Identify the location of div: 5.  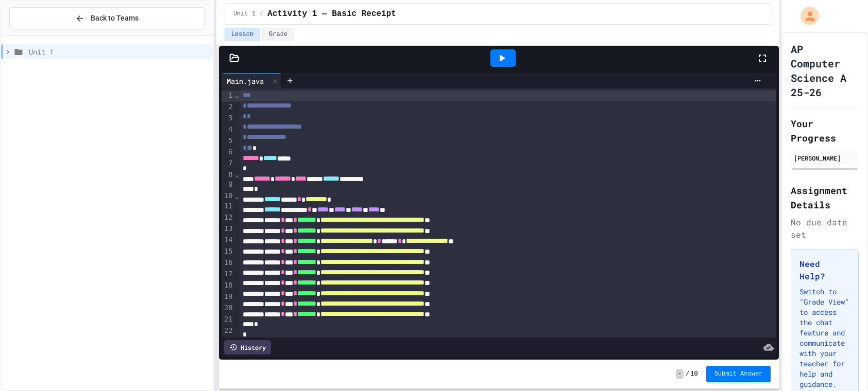
(227, 142).